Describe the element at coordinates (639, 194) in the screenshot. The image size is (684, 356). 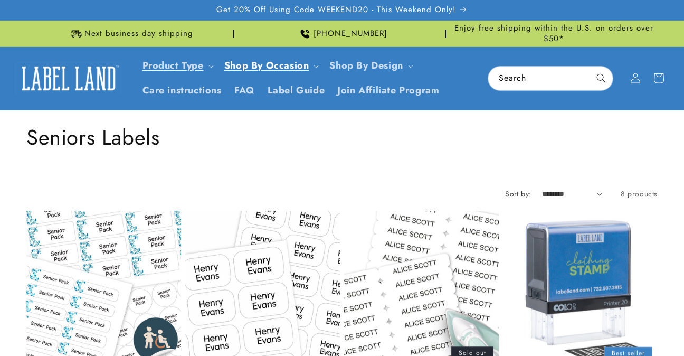
I see `span: 8 products` at that location.